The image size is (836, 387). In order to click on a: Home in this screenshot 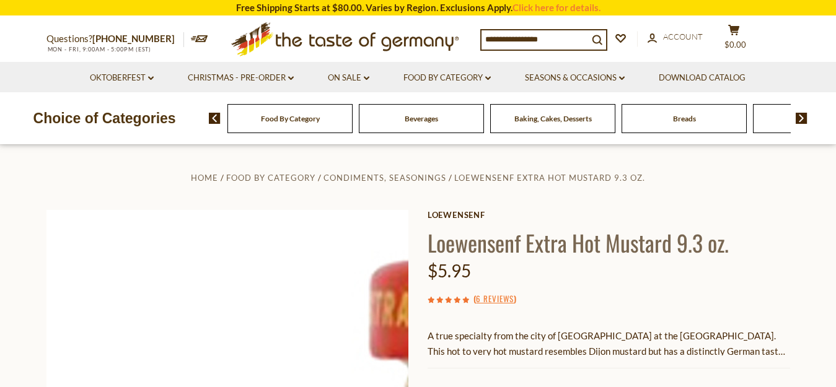, I will do `click(205, 178)`.